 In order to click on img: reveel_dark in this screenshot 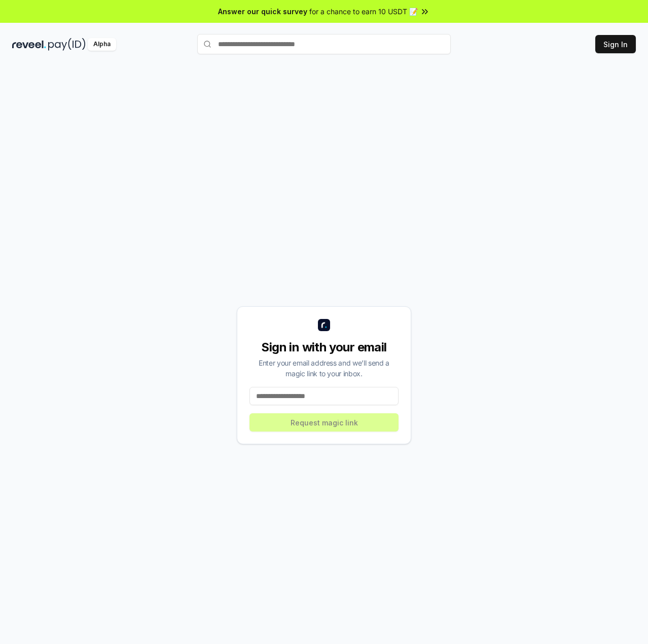, I will do `click(29, 44)`.